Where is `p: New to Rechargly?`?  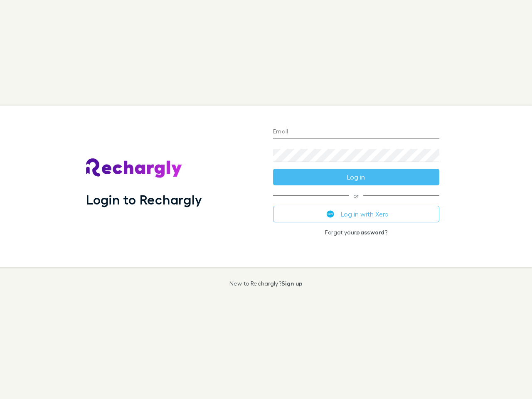
p: New to Rechargly? is located at coordinates (266, 283).